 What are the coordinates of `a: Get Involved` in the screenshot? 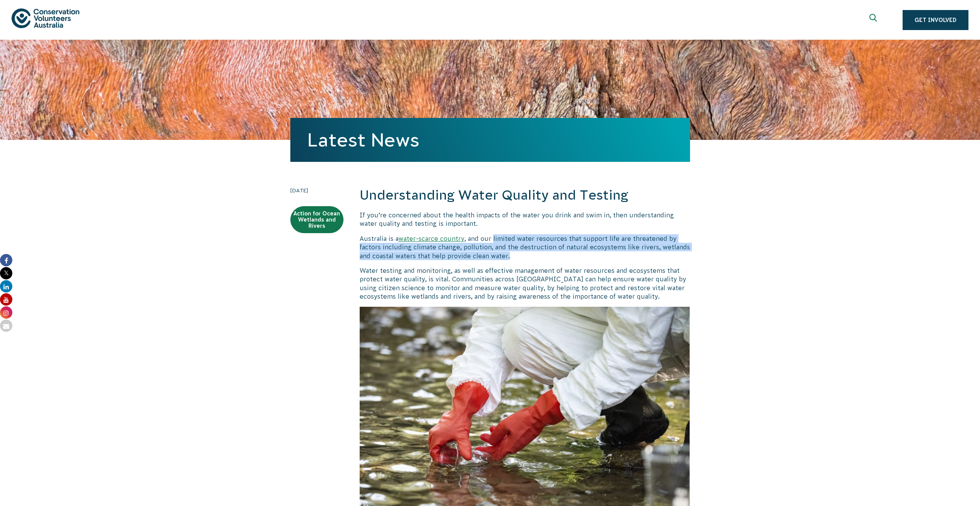 It's located at (935, 20).